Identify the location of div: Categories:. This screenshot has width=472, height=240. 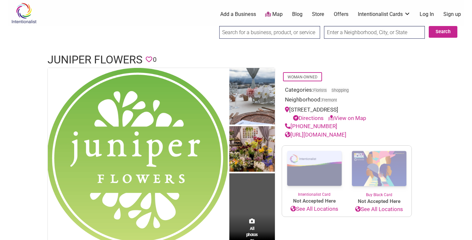
(346, 91).